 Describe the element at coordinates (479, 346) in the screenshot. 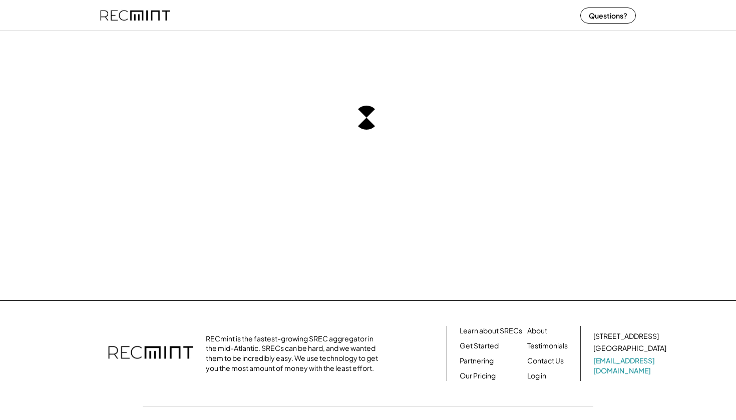

I see `a: Get Started` at that location.